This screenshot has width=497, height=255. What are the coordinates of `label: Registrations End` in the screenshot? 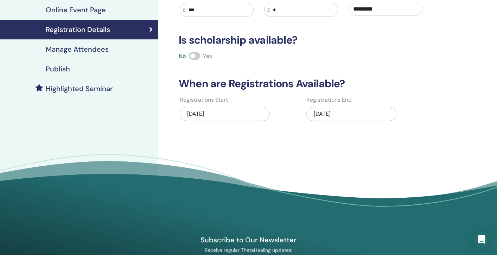 It's located at (329, 100).